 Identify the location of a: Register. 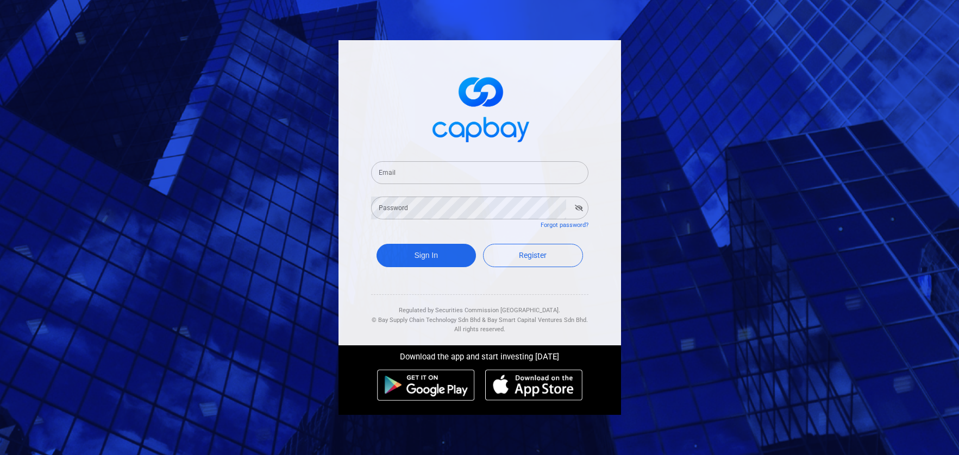
(533, 255).